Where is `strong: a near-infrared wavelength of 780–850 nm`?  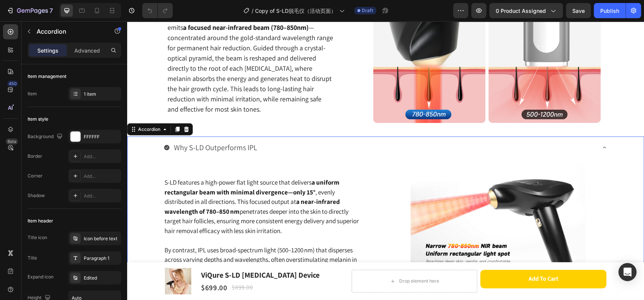
strong: a near-infrared wavelength of 780–850 nm is located at coordinates (125, 185).